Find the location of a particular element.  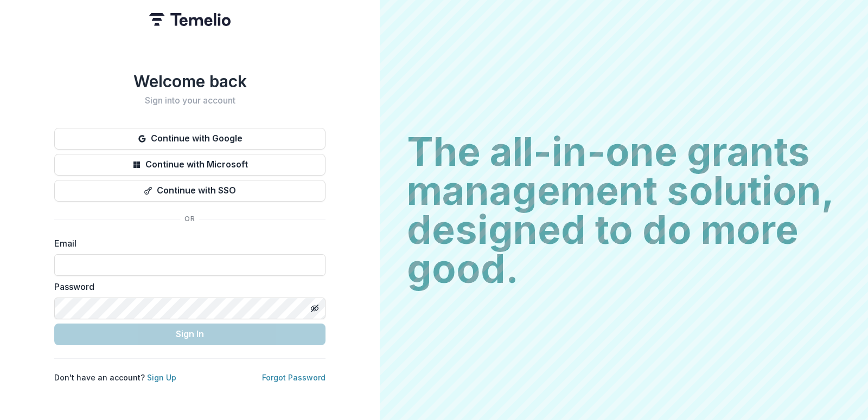

p: Don't have an account? is located at coordinates (115, 378).